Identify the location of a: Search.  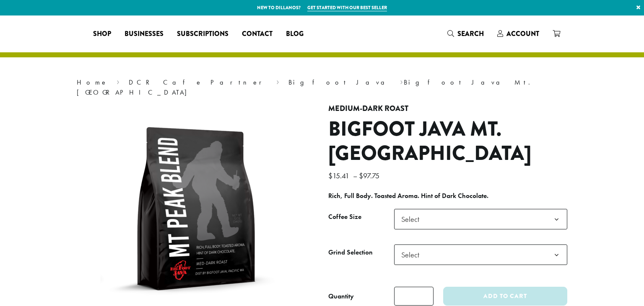
(466, 34).